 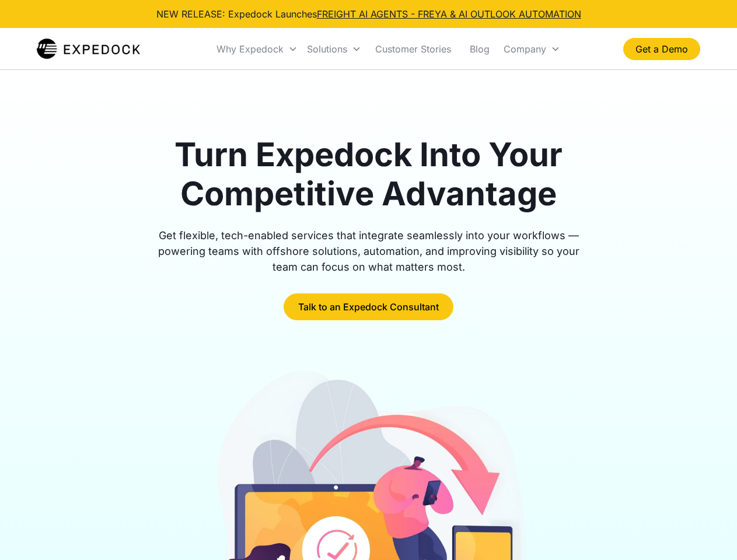 What do you see at coordinates (368, 307) in the screenshot?
I see `a: Talk to an Expedock Consultant` at bounding box center [368, 307].